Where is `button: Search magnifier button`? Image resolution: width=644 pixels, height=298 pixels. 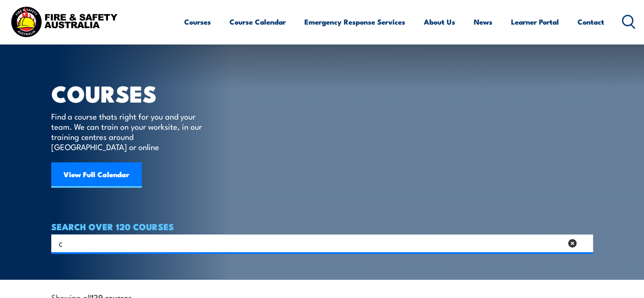 button: Search magnifier button is located at coordinates (584, 243).